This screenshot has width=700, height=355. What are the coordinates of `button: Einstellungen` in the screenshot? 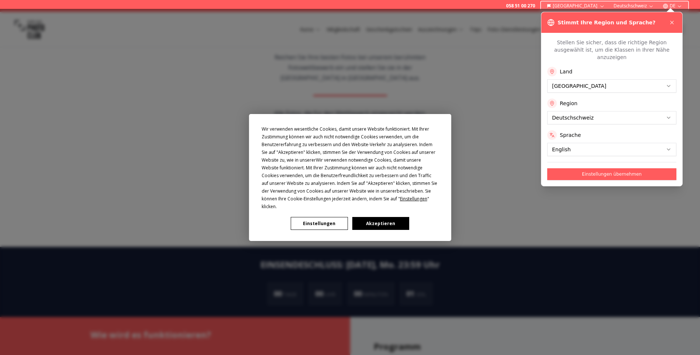 It's located at (319, 223).